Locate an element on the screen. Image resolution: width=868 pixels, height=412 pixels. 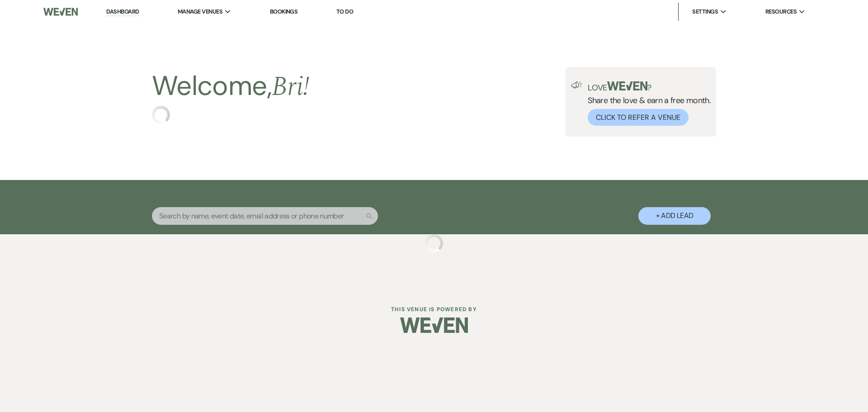
a: Bookings is located at coordinates (284, 12).